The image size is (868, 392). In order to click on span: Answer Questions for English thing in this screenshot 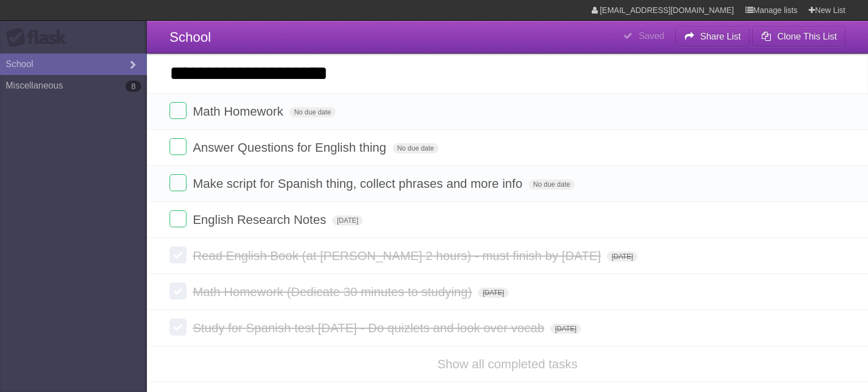, I will do `click(290, 147)`.